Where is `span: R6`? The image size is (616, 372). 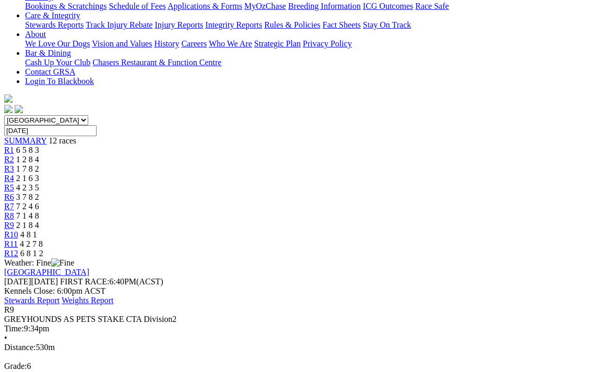
span: R6 is located at coordinates (9, 197).